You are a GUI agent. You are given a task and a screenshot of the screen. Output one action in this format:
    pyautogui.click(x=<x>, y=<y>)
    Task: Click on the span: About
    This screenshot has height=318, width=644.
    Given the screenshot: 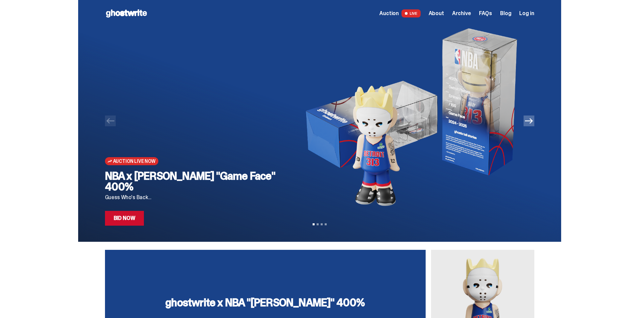 What is the action you would take?
    pyautogui.click(x=436, y=13)
    